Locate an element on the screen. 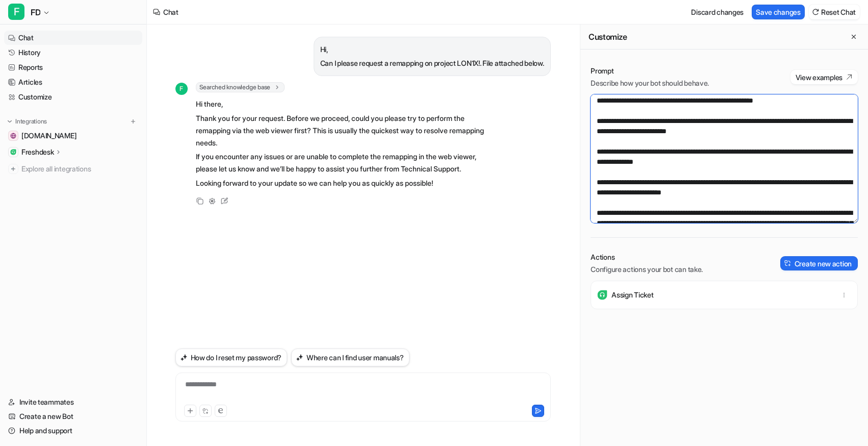  p: Freshdesk is located at coordinates (37, 152).